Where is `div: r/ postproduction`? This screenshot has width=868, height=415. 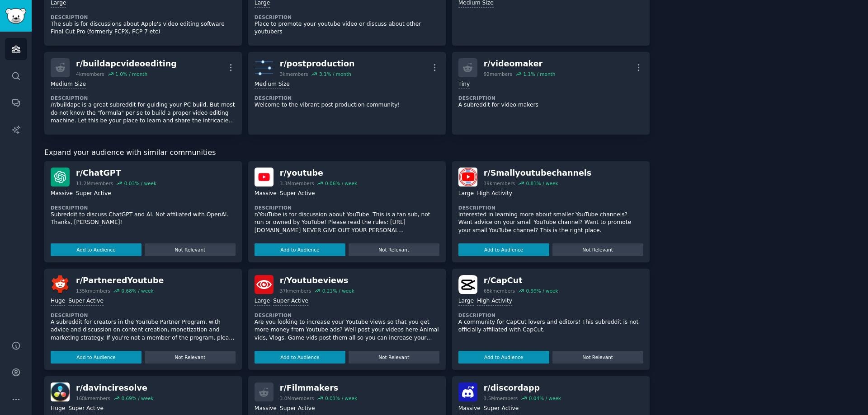
div: r/ postproduction is located at coordinates (317, 63).